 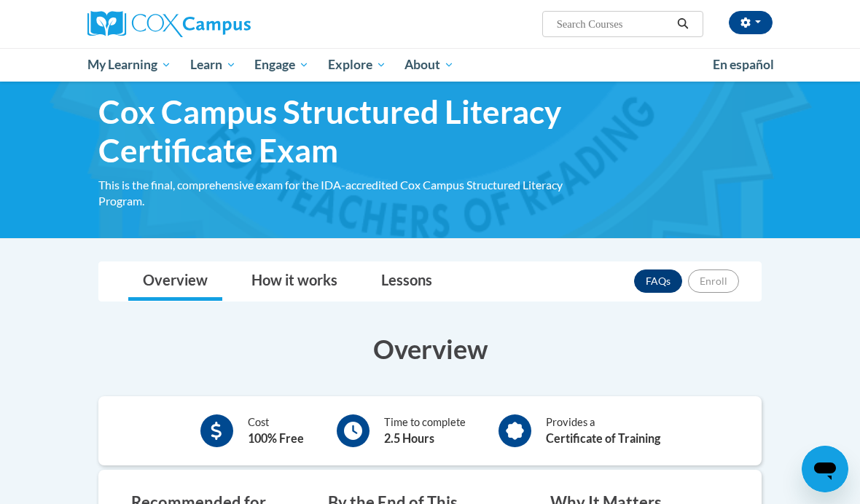 What do you see at coordinates (194, 24) in the screenshot?
I see `a: Cox Campus` at bounding box center [194, 24].